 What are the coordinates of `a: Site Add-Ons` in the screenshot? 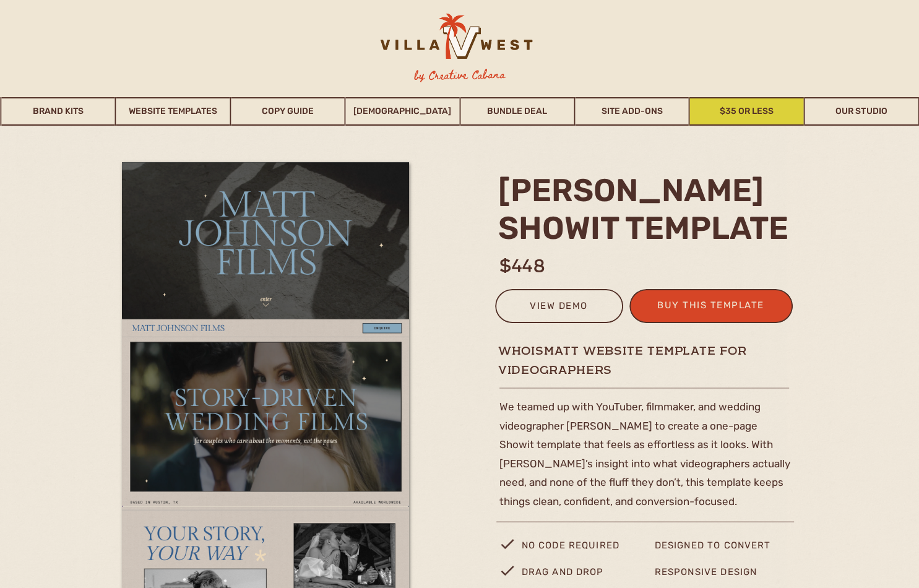 It's located at (631, 112).